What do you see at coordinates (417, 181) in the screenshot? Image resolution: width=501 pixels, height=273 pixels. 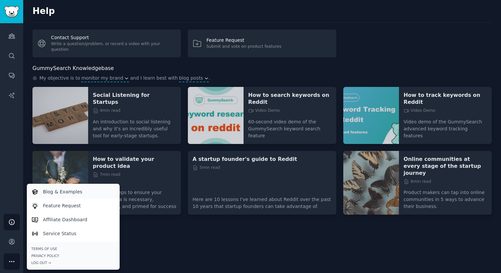 I see `span: 6 min read` at bounding box center [417, 181].